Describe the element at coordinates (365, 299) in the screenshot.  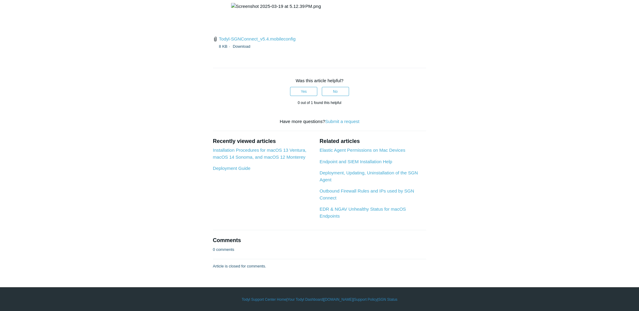
I see `a: Support Policy` at that location.